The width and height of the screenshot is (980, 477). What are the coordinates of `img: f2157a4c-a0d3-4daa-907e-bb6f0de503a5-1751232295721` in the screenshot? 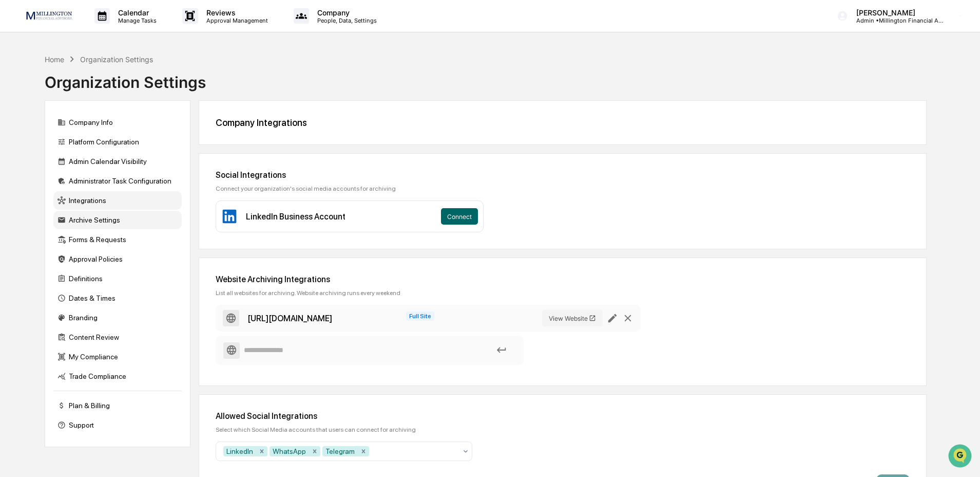 It's located at (13, 13).